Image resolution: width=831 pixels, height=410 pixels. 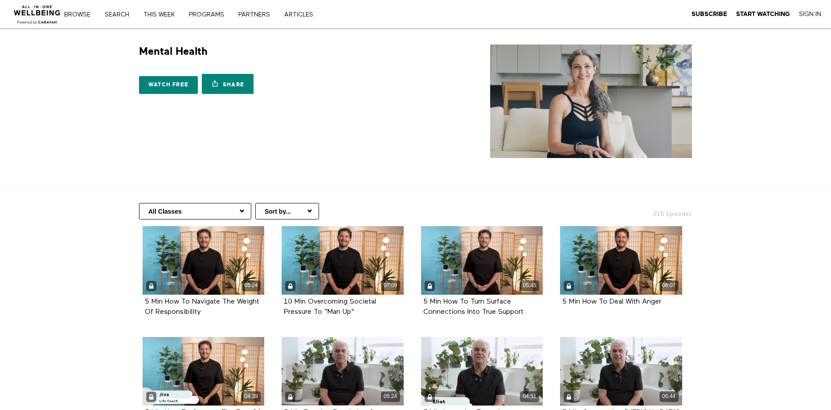 I want to click on 10 Min Overcoming Societal Pressure To “Man Up" 07:09, so click(x=343, y=261).